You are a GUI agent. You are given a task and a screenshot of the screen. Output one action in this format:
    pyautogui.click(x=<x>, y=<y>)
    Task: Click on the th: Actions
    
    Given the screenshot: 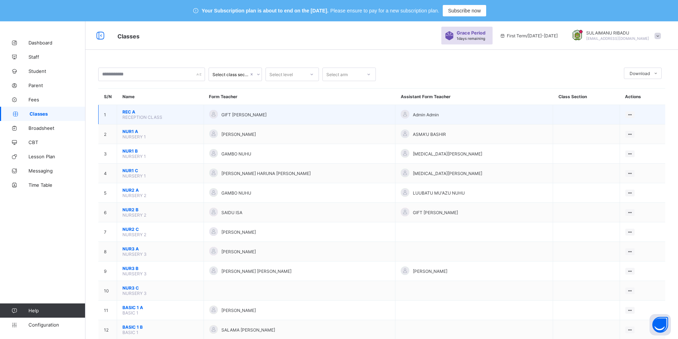 What is the action you would take?
    pyautogui.click(x=642, y=97)
    